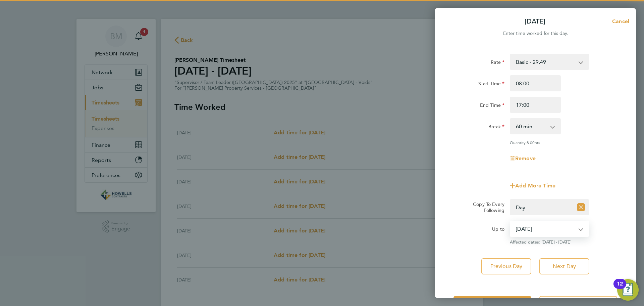 Image resolution: width=644 pixels, height=306 pixels. What do you see at coordinates (628, 289) in the screenshot?
I see `button: Open Resource Center, 12 new notifications` at bounding box center [628, 289].